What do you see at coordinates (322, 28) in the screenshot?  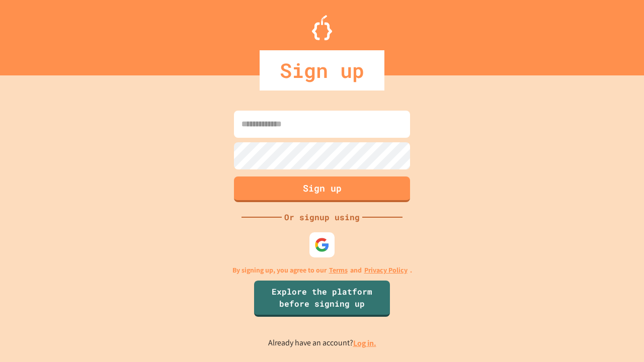 I see `img: Logo.svg` at bounding box center [322, 28].